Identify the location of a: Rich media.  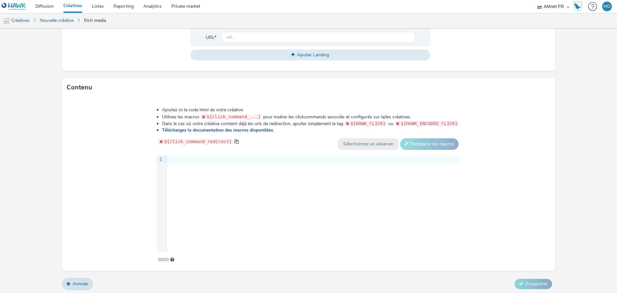
(95, 21).